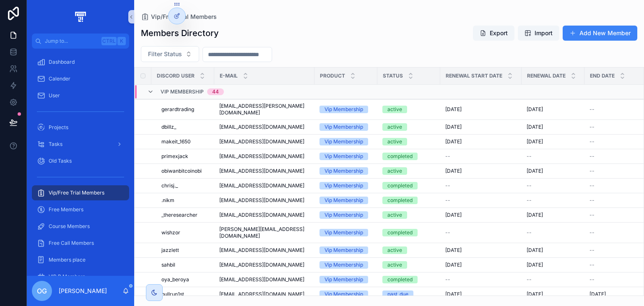 The width and height of the screenshot is (644, 306). Describe the element at coordinates (80, 41) in the screenshot. I see `button: Jump to...CtrlK` at that location.